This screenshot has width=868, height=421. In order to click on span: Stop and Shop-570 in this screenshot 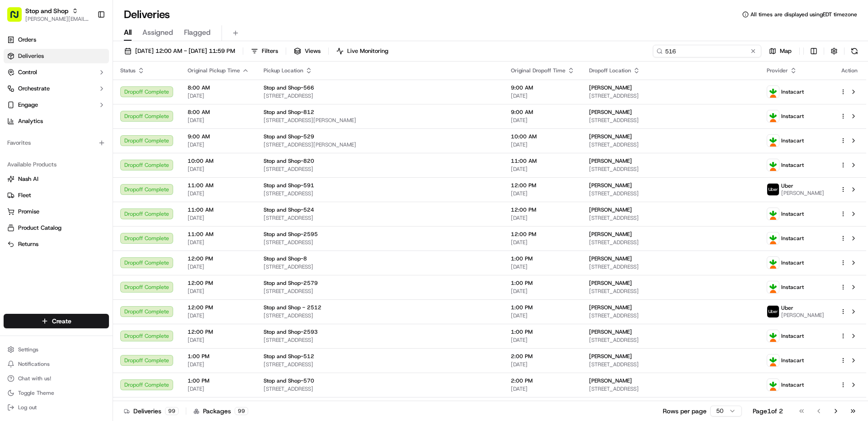, I will do `click(289, 380)`.